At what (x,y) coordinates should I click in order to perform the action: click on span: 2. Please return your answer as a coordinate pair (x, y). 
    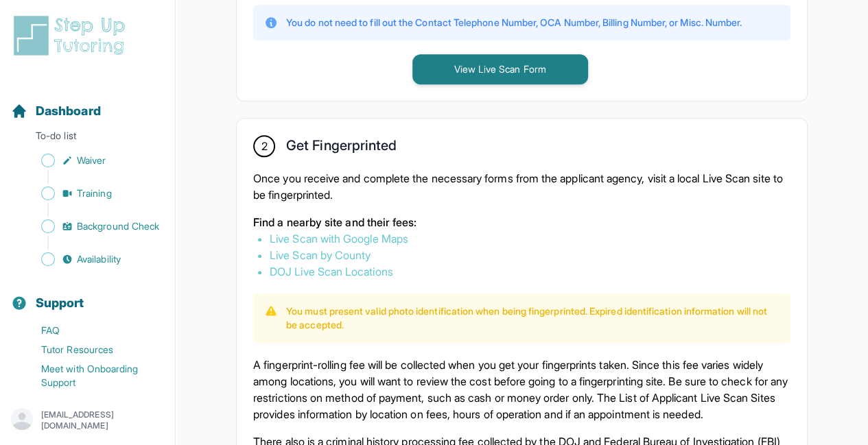
    Looking at the image, I should click on (263, 146).